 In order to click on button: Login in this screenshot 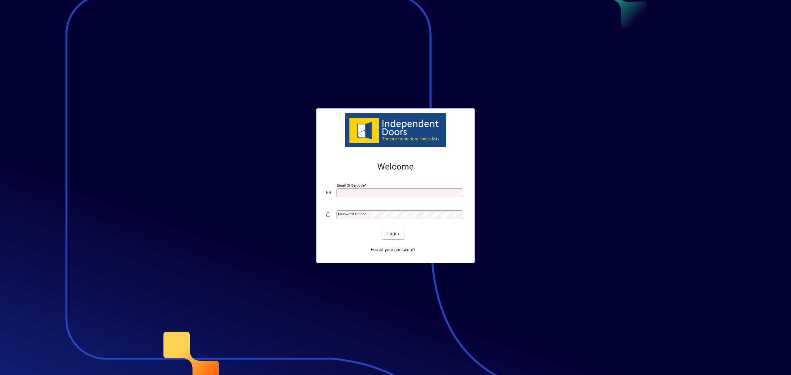, I will do `click(393, 234)`.